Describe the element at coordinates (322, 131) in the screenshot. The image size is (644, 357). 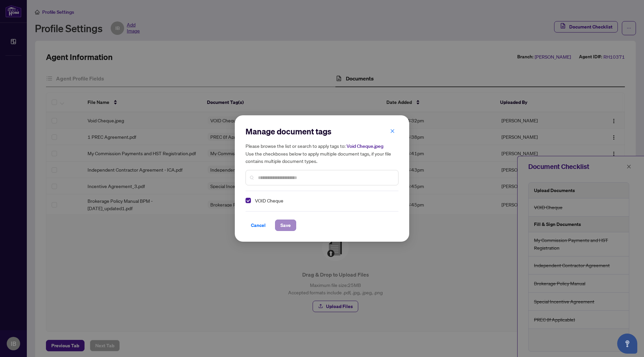
I see `h2: Manage document tags` at that location.